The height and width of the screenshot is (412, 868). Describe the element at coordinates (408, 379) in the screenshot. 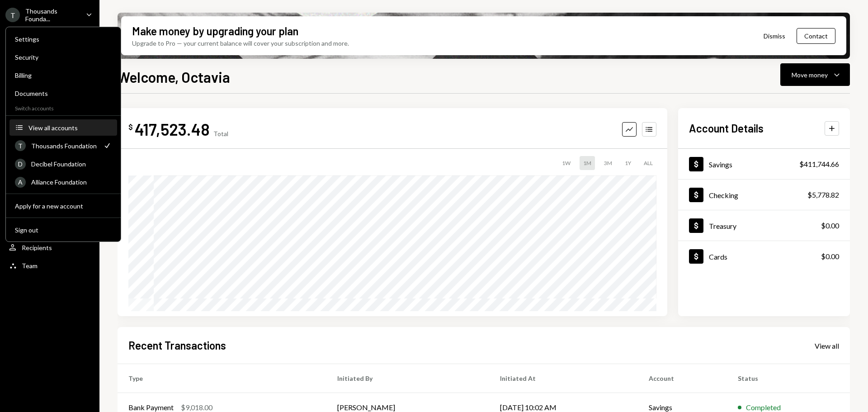

I see `th: Initiated By` at that location.